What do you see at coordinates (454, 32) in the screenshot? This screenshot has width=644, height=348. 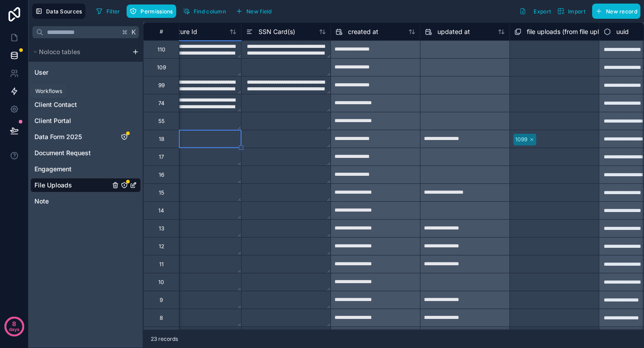 I see `span: updated at` at bounding box center [454, 32].